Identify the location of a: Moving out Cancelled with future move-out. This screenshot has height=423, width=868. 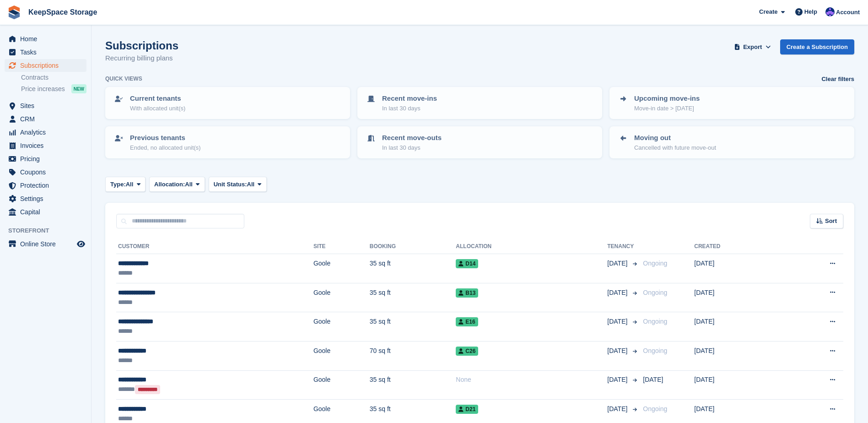
(732, 142).